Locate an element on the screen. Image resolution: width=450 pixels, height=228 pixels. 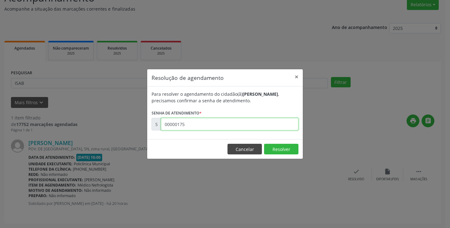
label: Senha de atendimento is located at coordinates (176, 113).